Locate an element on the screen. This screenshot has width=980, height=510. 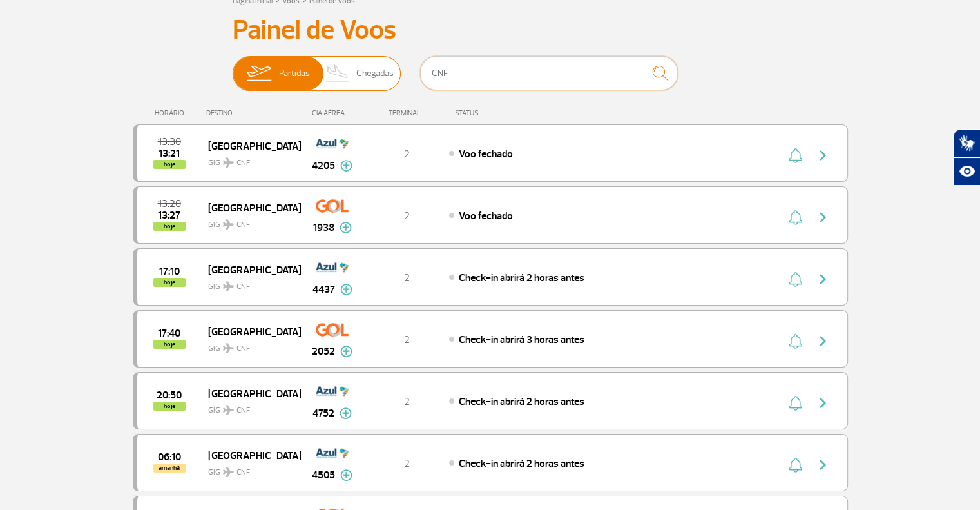
span: Check-in abrirá 3 horas antes is located at coordinates (521, 340).